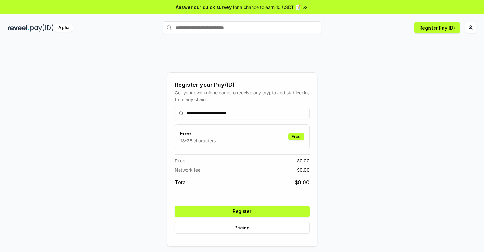 The width and height of the screenshot is (484, 252). What do you see at coordinates (242, 228) in the screenshot?
I see `button: Pricing` at bounding box center [242, 228].